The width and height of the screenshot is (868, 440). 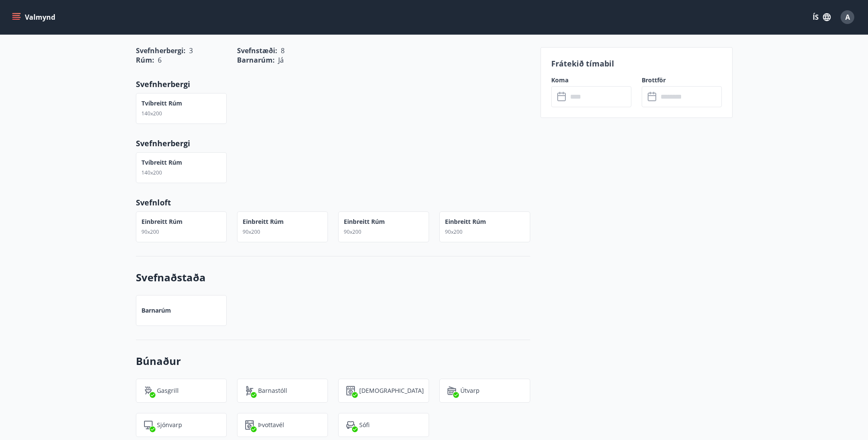 What do you see at coordinates (682, 80) in the screenshot?
I see `label: Brottför` at bounding box center [682, 80].